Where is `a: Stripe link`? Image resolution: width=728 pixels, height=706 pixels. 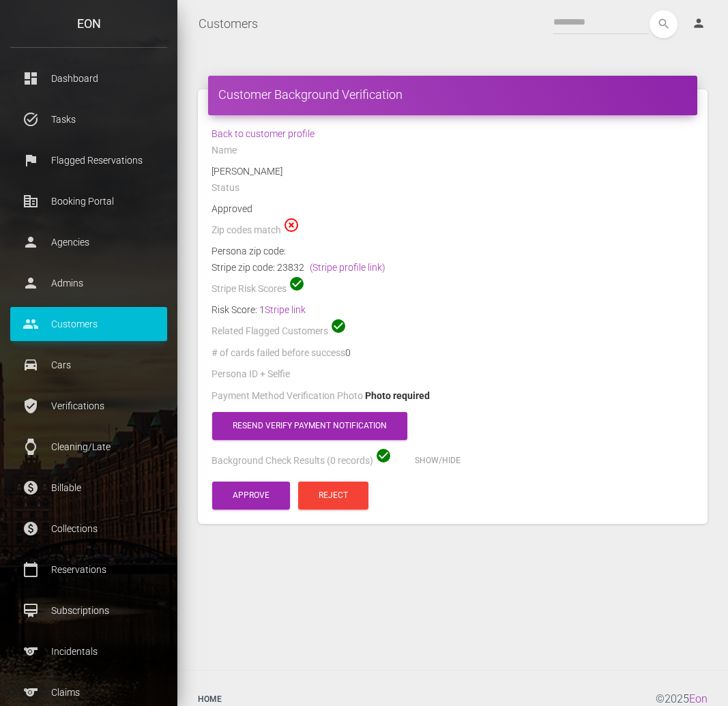
a: Stripe link is located at coordinates (285, 310).